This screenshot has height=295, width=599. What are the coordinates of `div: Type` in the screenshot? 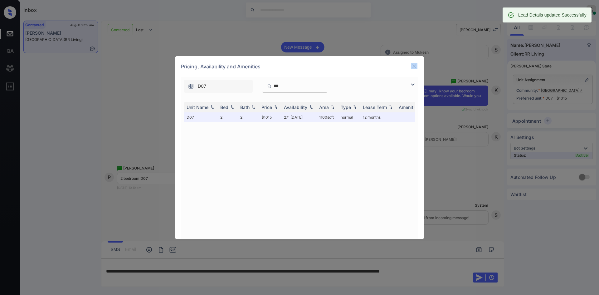 It's located at (346, 107).